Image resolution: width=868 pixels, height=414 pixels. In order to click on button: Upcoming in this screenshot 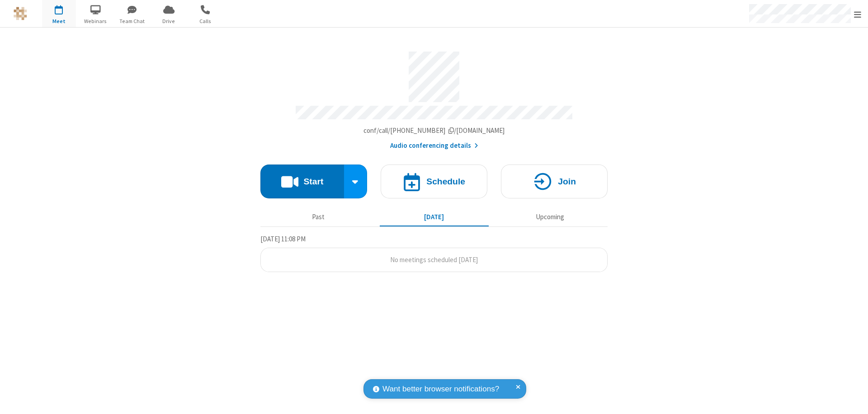, I will do `click(550, 217)`.